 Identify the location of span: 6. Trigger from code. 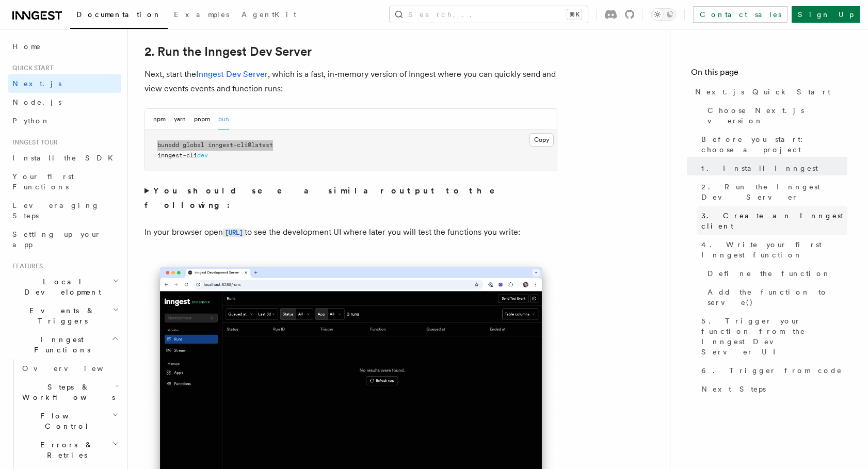
(771, 370).